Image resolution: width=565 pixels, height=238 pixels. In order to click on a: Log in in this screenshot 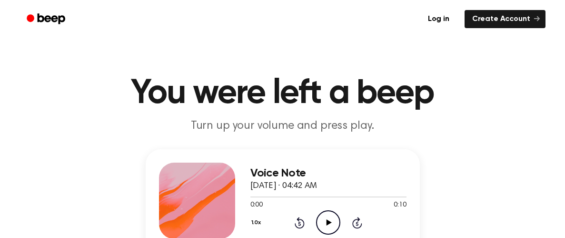, I will do `click(439, 19)`.